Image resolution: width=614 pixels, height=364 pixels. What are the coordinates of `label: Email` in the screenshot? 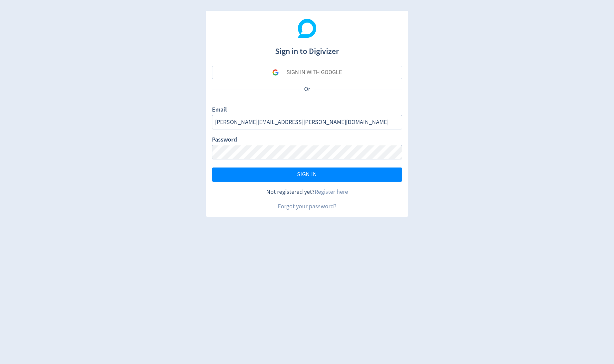 It's located at (220, 110).